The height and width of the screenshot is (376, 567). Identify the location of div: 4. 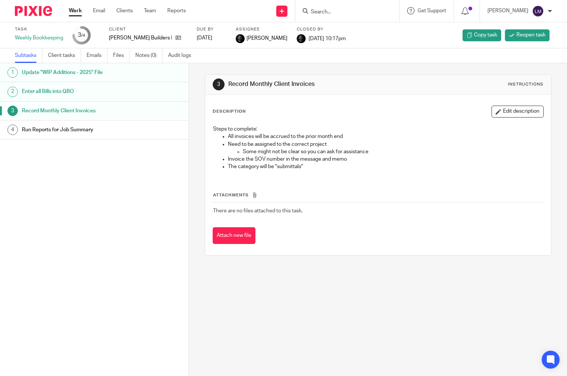
(13, 130).